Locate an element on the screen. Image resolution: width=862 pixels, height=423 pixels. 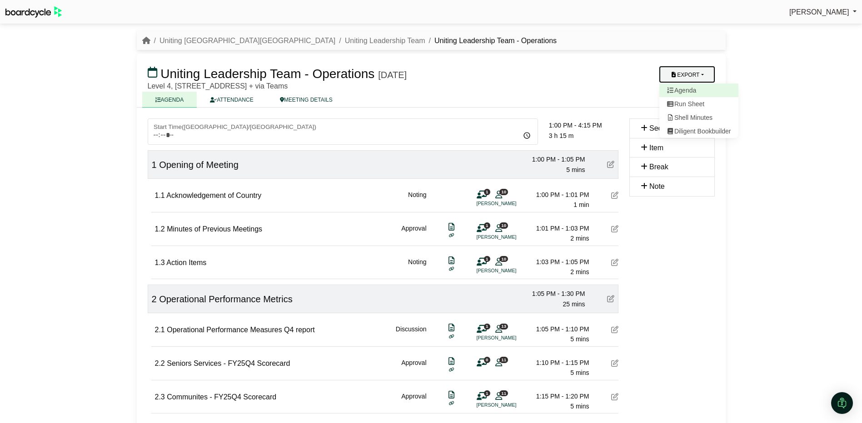
a: ATTENDANCE is located at coordinates (231, 99).